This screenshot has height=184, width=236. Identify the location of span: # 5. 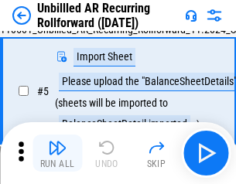
(42, 91).